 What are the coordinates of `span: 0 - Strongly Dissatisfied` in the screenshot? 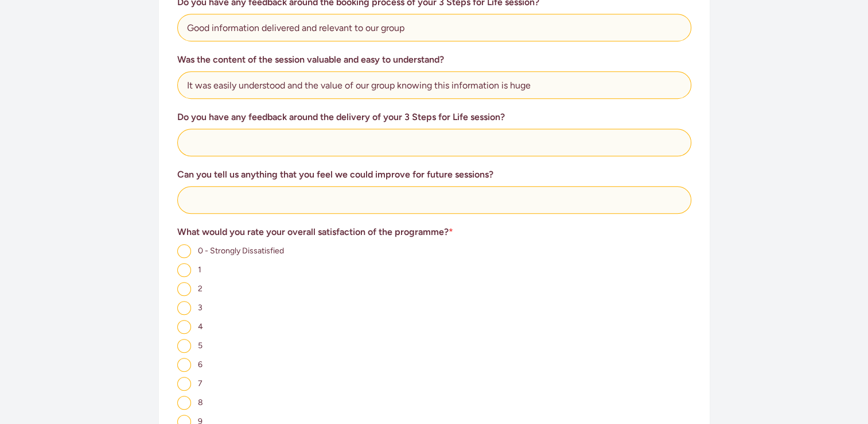 It's located at (241, 250).